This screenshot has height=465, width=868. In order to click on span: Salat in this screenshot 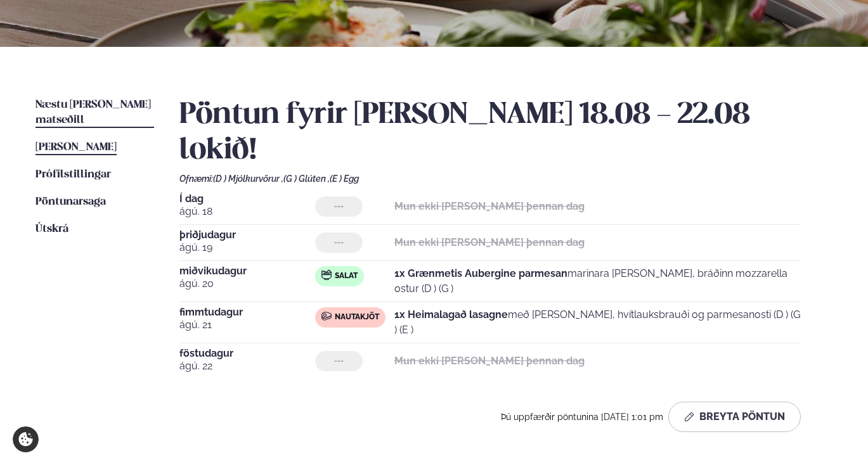, I will do `click(346, 276)`.